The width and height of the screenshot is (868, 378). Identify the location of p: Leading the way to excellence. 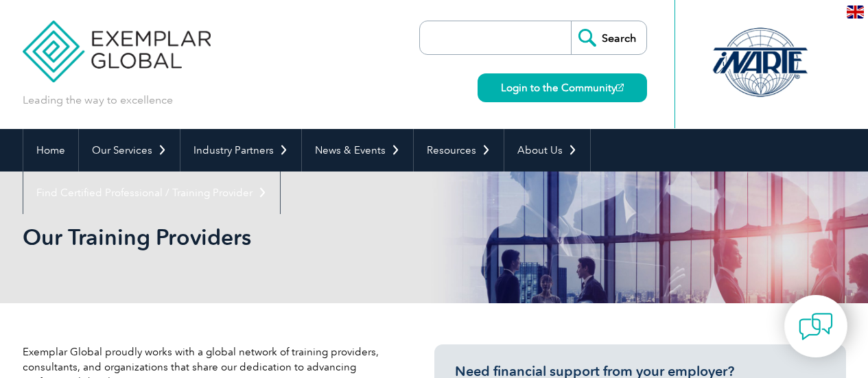
(97, 100).